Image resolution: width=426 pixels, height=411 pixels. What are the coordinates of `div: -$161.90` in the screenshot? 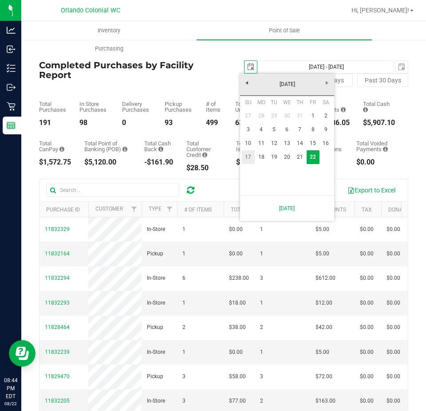 It's located at (158, 162).